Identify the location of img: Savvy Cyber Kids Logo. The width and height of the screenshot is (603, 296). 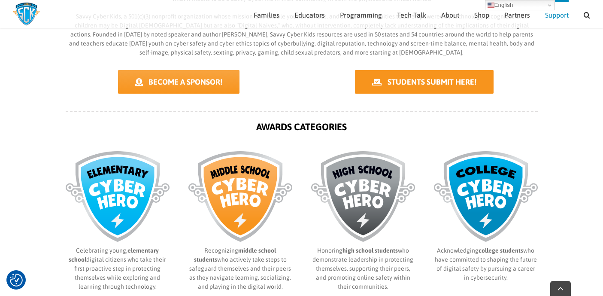
(26, 14).